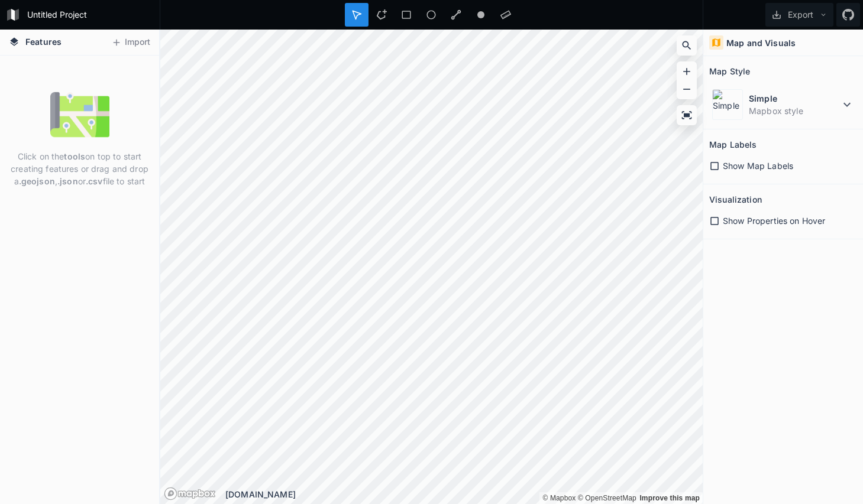 Image resolution: width=863 pixels, height=504 pixels. I want to click on p: Click on the on top to start creating features or drag and drop a , or file to start, so click(79, 168).